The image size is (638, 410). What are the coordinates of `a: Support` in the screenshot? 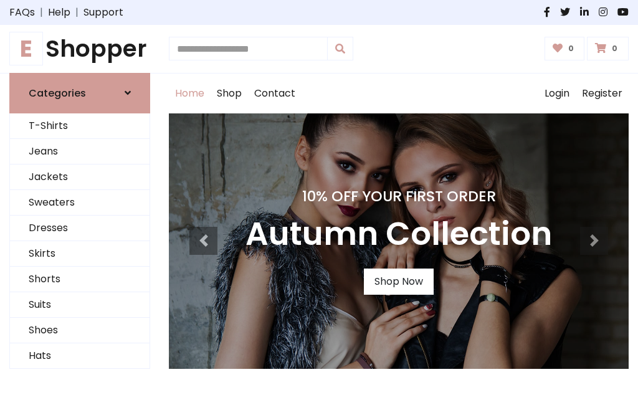 It's located at (103, 12).